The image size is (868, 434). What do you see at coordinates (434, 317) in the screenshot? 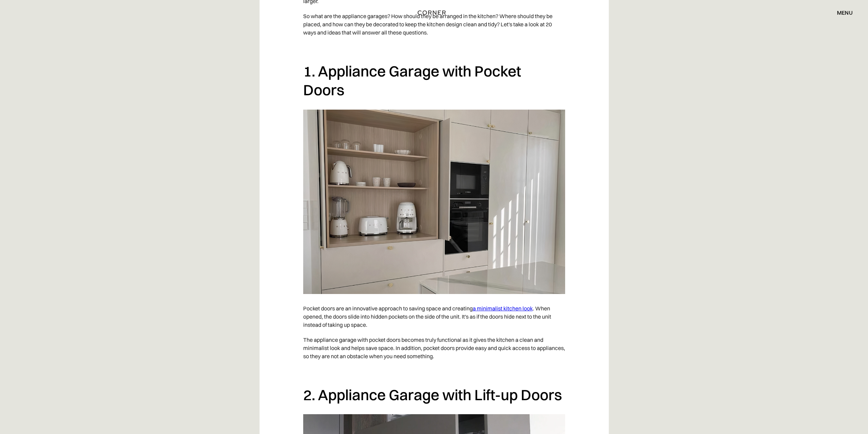
I see `p: Pocket doors are an innovative approach to saving space and creating . When opened, the doors sli...` at bounding box center [434, 317].